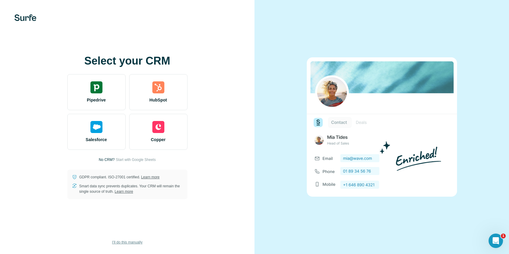  Describe the element at coordinates (107, 160) in the screenshot. I see `p: No CRM?` at that location.